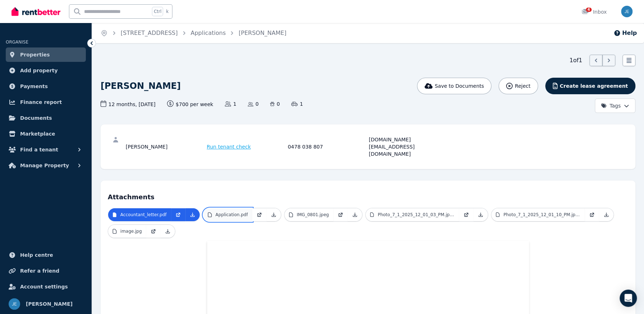  What do you see at coordinates (625, 33) in the screenshot?
I see `button: Help` at bounding box center [625, 33].